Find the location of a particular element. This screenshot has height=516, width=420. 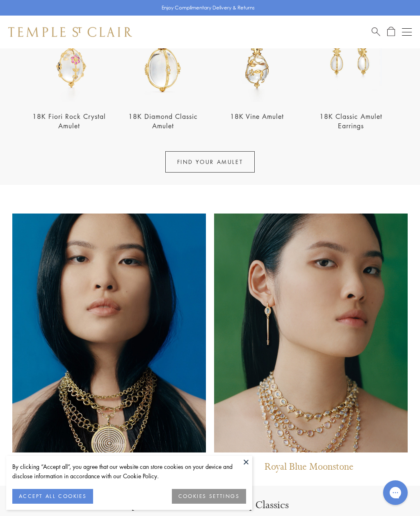

img: P51816-E11VINE is located at coordinates (257, 57).